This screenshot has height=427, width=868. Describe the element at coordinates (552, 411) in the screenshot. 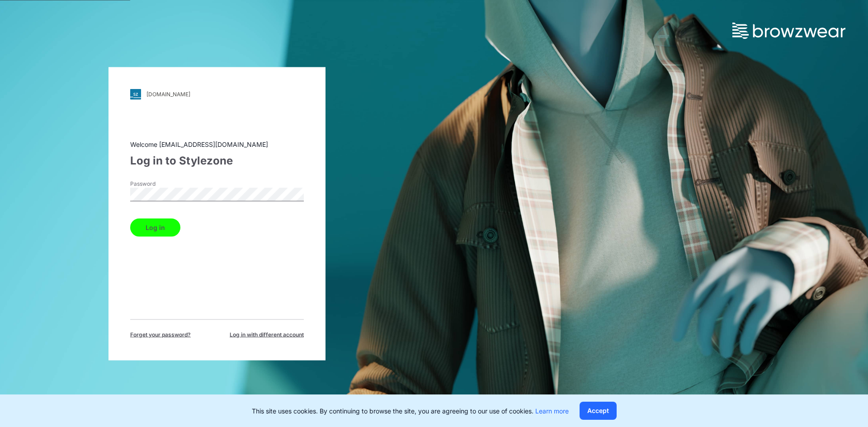

I see `a: Learn more` at that location.